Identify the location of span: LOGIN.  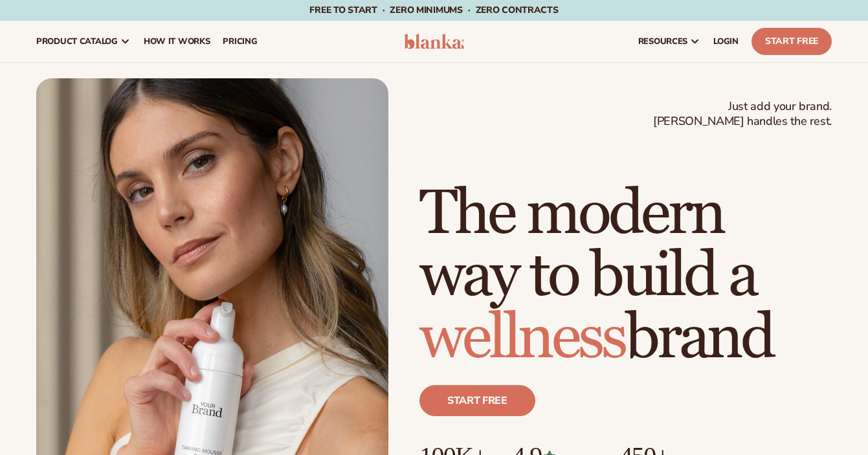
(726, 41).